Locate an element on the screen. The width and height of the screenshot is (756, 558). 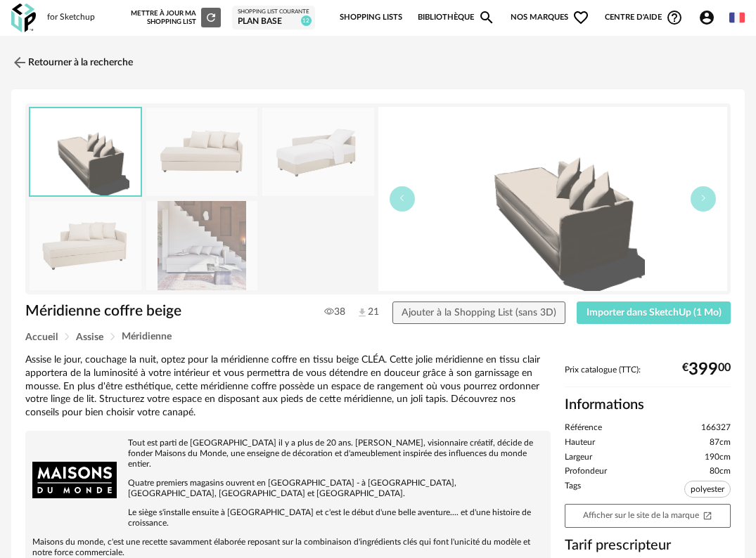
a: Retourner à la recherche is located at coordinates (72, 63).